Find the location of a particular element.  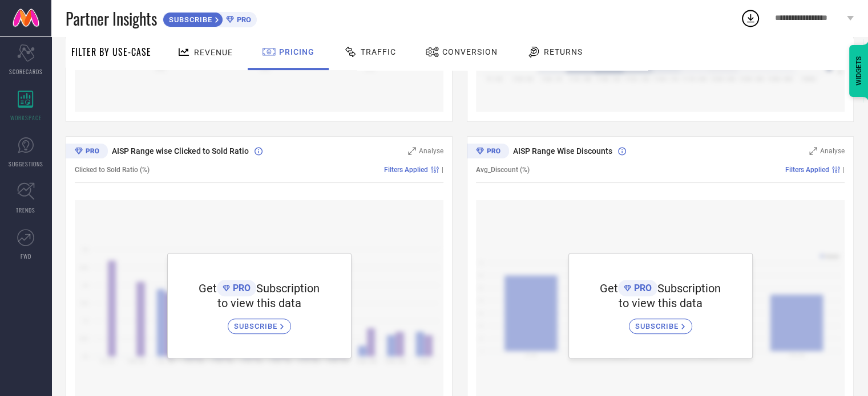

span: SCORECARDS is located at coordinates (26, 71).